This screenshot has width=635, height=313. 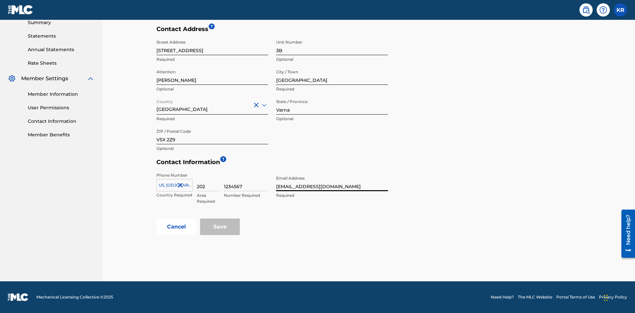 I want to click on a: User Permissions, so click(x=61, y=108).